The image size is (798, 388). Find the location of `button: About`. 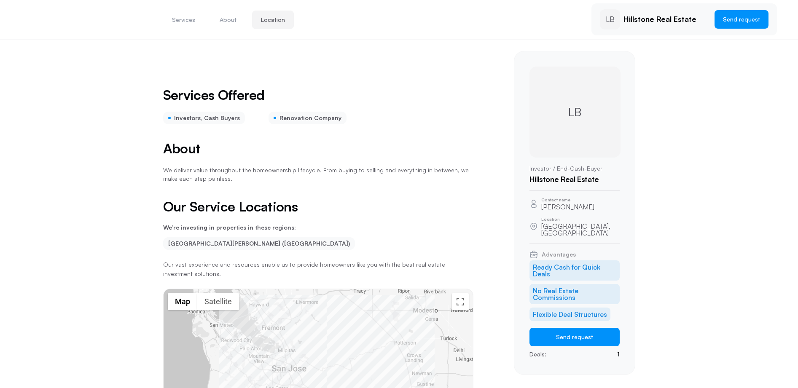

button: About is located at coordinates (228, 20).